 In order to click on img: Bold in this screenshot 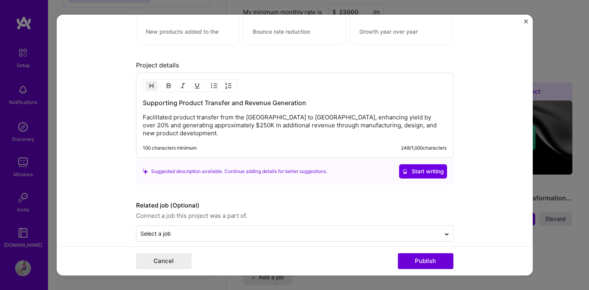, I will do `click(169, 86)`.